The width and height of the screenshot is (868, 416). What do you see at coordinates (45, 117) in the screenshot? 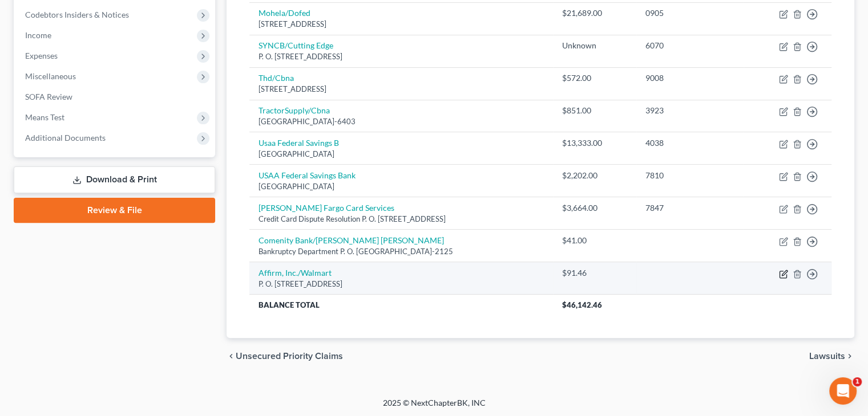
I see `span: Means Test` at bounding box center [45, 117].